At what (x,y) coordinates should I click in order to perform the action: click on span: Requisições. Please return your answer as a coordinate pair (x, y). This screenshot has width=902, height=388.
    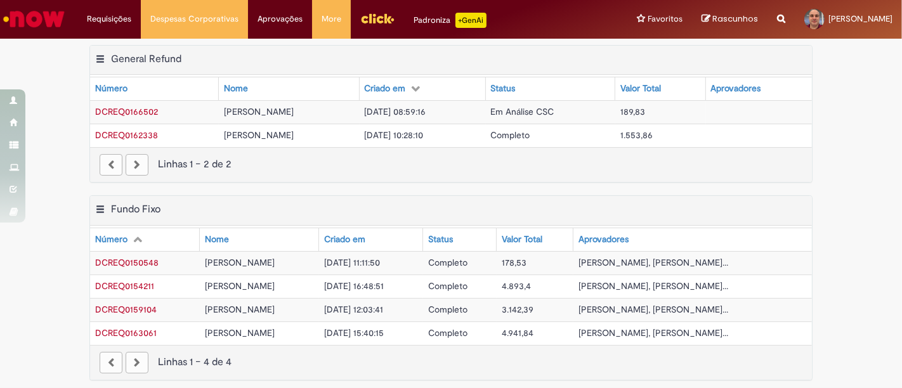
    Looking at the image, I should click on (109, 19).